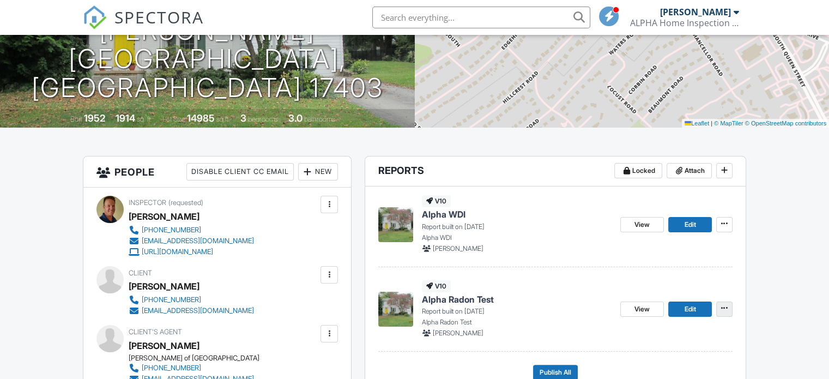 The height and width of the screenshot is (379, 829). What do you see at coordinates (263, 119) in the screenshot?
I see `span: bedrooms` at bounding box center [263, 119].